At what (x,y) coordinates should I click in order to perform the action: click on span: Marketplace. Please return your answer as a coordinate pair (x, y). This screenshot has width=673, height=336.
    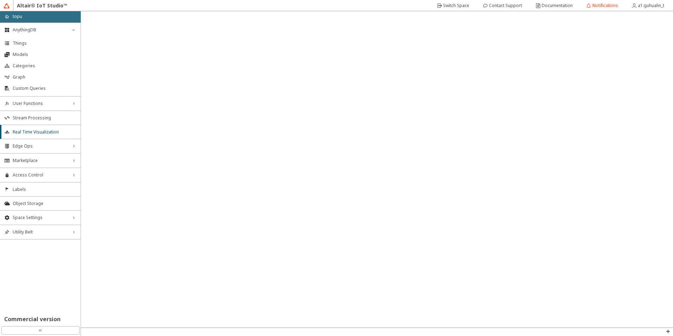
    Looking at the image, I should click on (40, 160).